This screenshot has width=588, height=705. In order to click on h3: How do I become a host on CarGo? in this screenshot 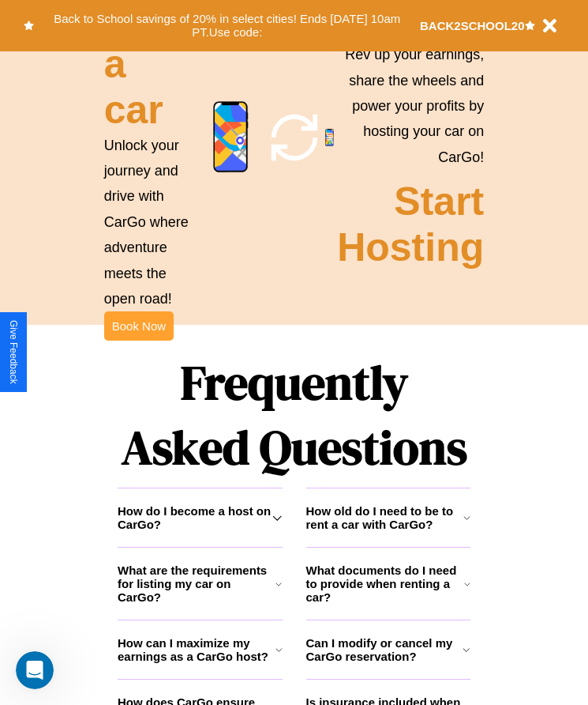, I will do `click(195, 518)`.